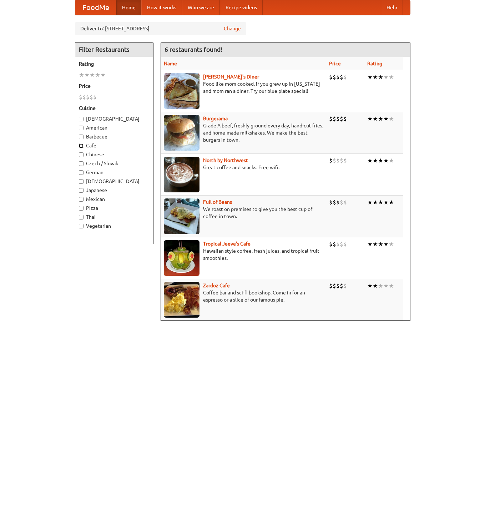 This screenshot has width=485, height=505. Describe the element at coordinates (81, 163) in the screenshot. I see `input: Czech / Slovak` at that location.